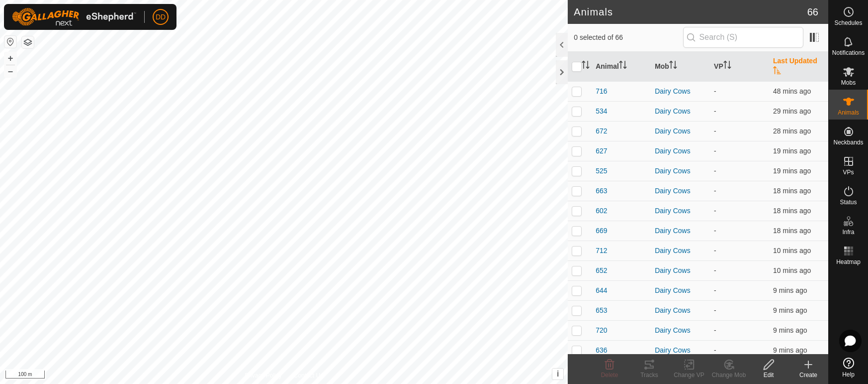 This screenshot has width=868, height=384. I want to click on th: Last Updated, so click(798, 67).